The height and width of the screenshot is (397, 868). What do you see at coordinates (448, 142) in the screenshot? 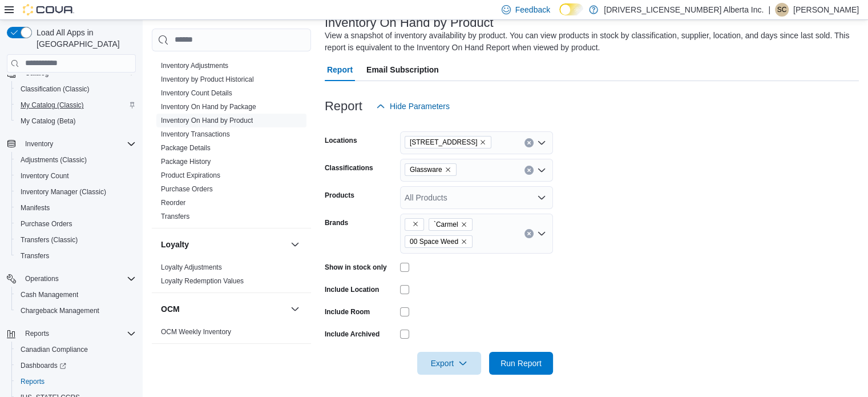
I see `span: 9729 118th Avenue NW` at bounding box center [448, 142].